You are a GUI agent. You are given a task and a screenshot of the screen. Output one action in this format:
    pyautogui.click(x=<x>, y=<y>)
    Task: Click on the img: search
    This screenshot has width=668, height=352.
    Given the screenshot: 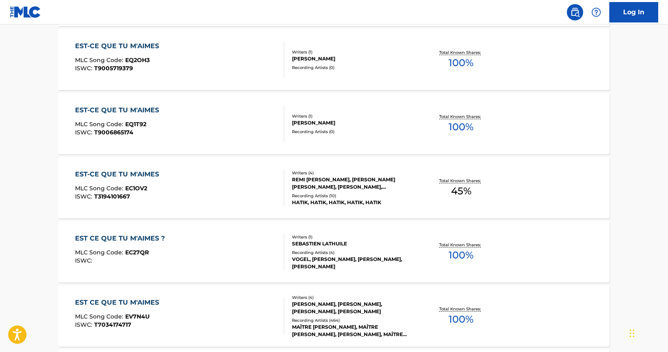 What is the action you would take?
    pyautogui.click(x=575, y=12)
    